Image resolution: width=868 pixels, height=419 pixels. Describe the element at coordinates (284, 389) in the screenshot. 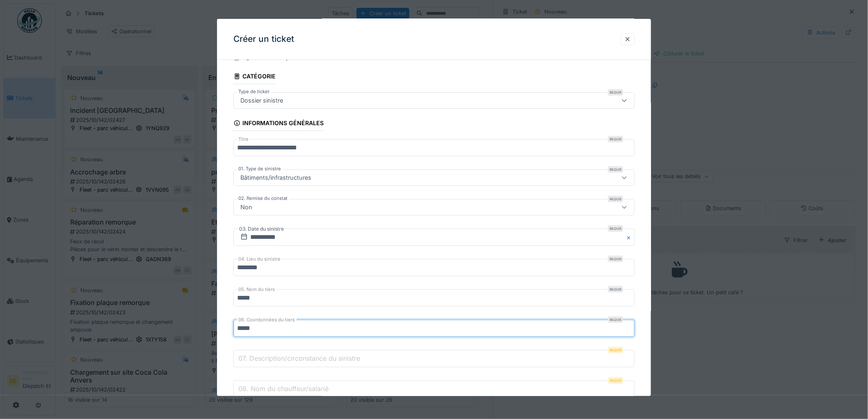

I see `label: 08. Nom du chauffeur/salarié` at that location.